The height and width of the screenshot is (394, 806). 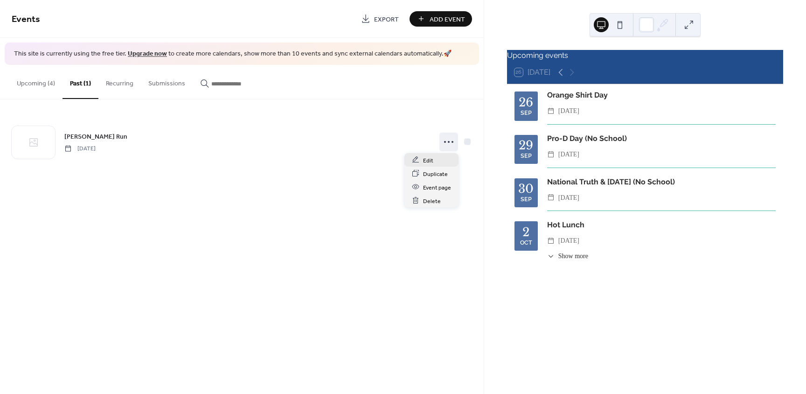 I want to click on button: Upcoming (4), so click(x=36, y=81).